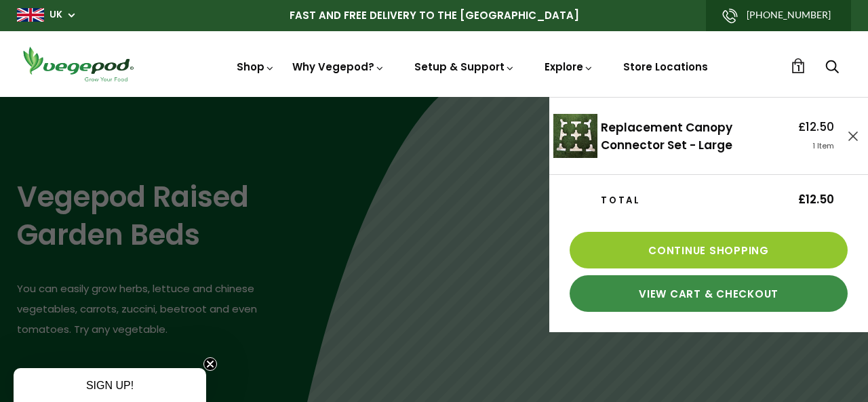 The width and height of the screenshot is (868, 402). What do you see at coordinates (575, 135) in the screenshot?
I see `img: Replacement Canopy Connector Set - Large` at bounding box center [575, 135].